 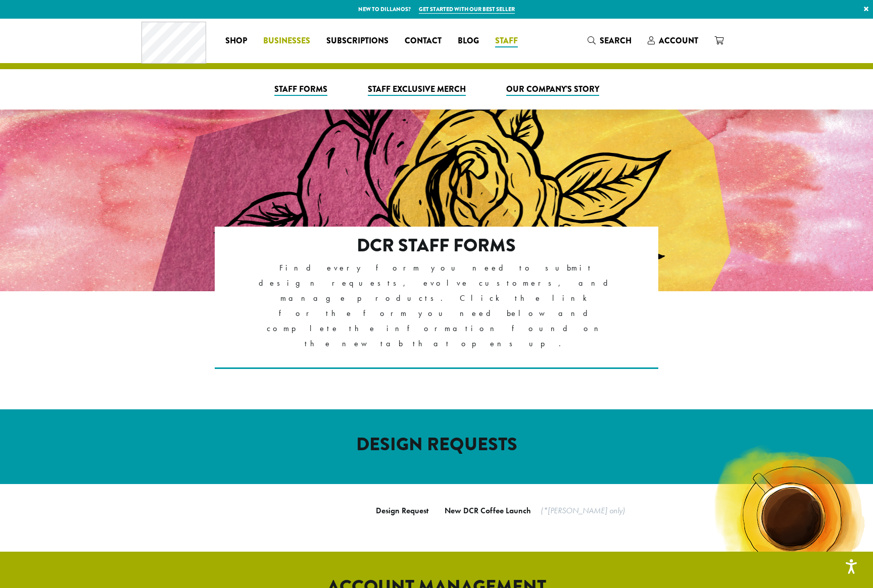 I want to click on p: Find every form you need to submit design requests, evolve customers, and manage products. Click ..., so click(x=436, y=306).